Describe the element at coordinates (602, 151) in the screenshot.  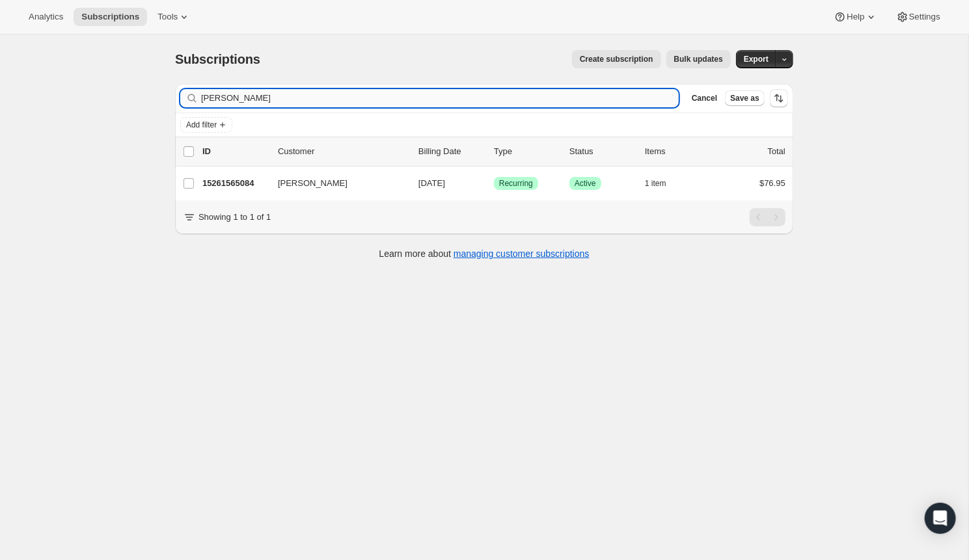
I see `p: Status` at that location.